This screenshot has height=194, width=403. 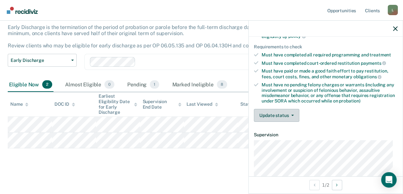 What do you see at coordinates (222, 84) in the screenshot?
I see `span: 8` at bounding box center [222, 84].